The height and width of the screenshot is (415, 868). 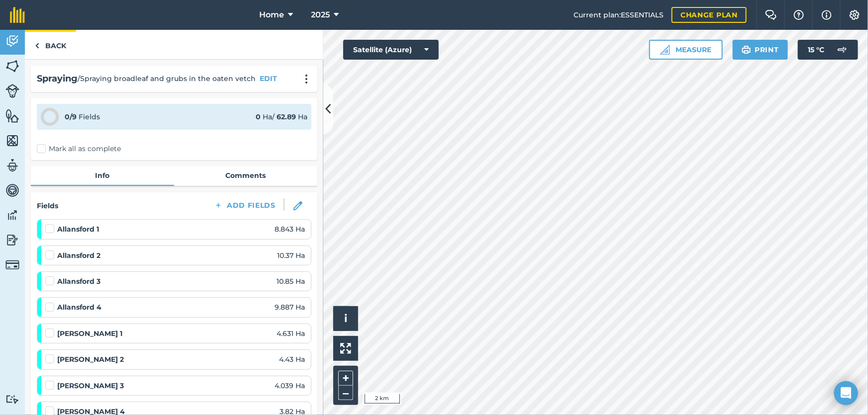 I want to click on strong: Allansford 2, so click(x=78, y=255).